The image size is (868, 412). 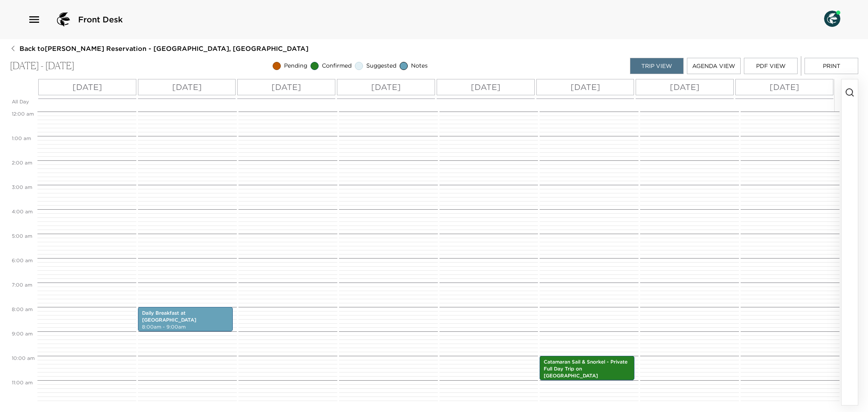 What do you see at coordinates (24, 102) in the screenshot?
I see `p: All Day` at bounding box center [24, 102].